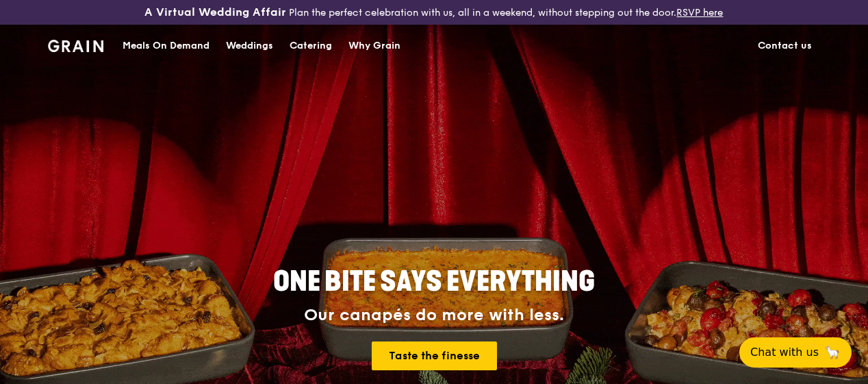 Image resolution: width=868 pixels, height=384 pixels. What do you see at coordinates (215, 12) in the screenshot?
I see `h3: A Virtual Wedding Affair` at bounding box center [215, 12].